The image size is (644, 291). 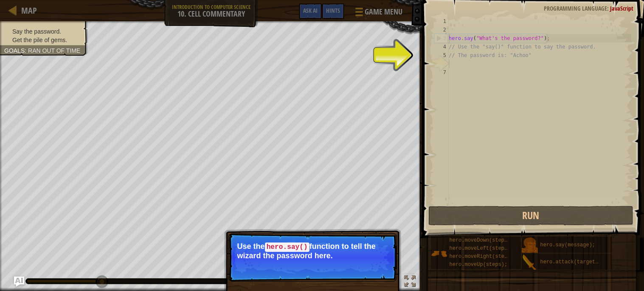 What do you see at coordinates (40, 40) in the screenshot?
I see `span: Get the pile of gems.` at bounding box center [40, 40].